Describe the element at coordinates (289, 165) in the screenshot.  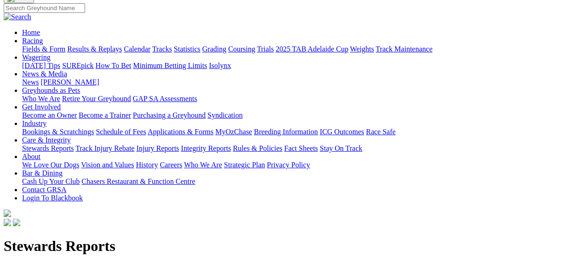
I see `a: Privacy Policy` at that location.